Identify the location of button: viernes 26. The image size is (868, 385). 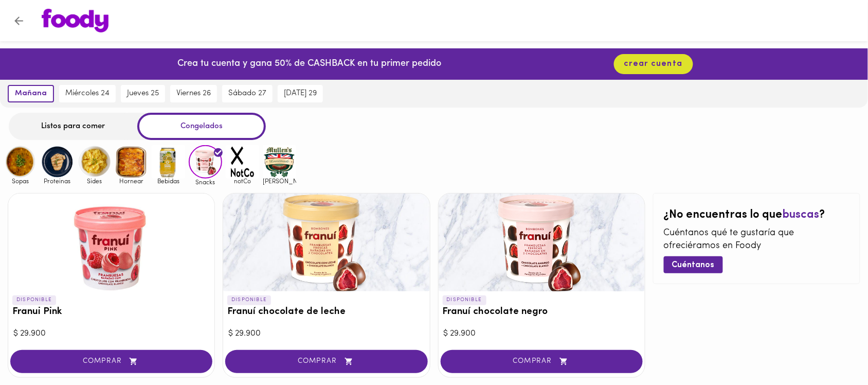
(194, 94).